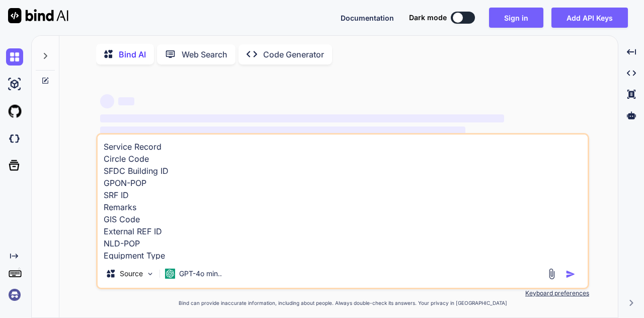  Describe the element at coordinates (15, 57) in the screenshot. I see `img: chat` at that location.